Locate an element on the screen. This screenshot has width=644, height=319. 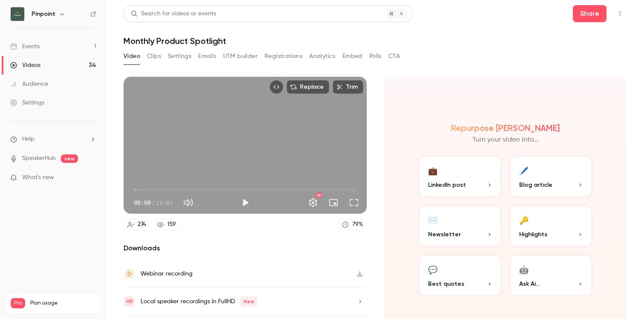
div: 274 is located at coordinates (142, 224).